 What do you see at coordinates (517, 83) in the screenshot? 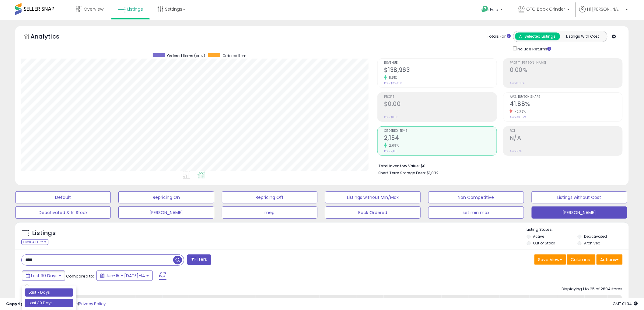
I see `small: Prev: 0.00%` at bounding box center [517, 83].